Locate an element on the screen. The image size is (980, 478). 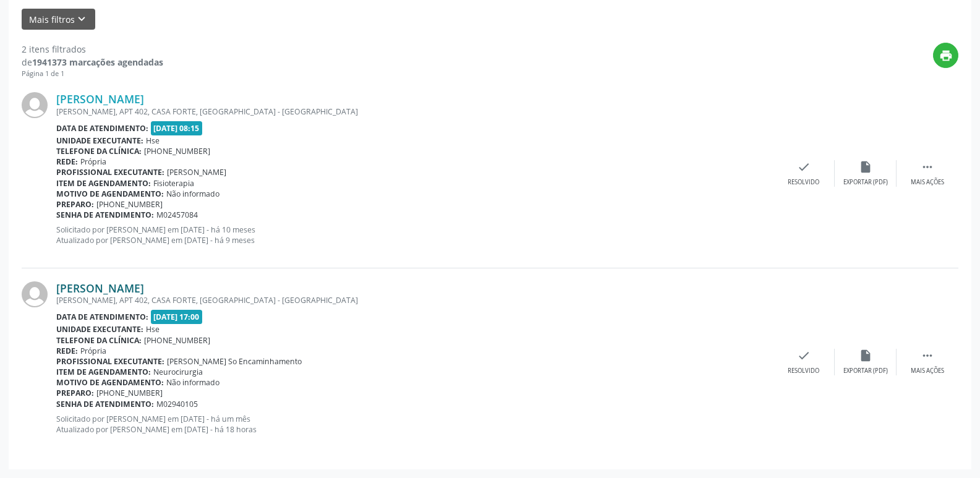
span: M02457084 is located at coordinates (176, 214).